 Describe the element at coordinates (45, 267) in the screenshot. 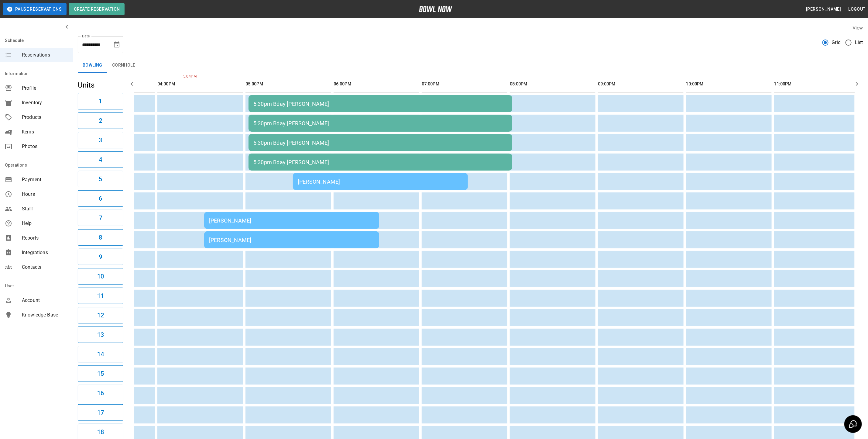

I see `span: Contacts` at that location.